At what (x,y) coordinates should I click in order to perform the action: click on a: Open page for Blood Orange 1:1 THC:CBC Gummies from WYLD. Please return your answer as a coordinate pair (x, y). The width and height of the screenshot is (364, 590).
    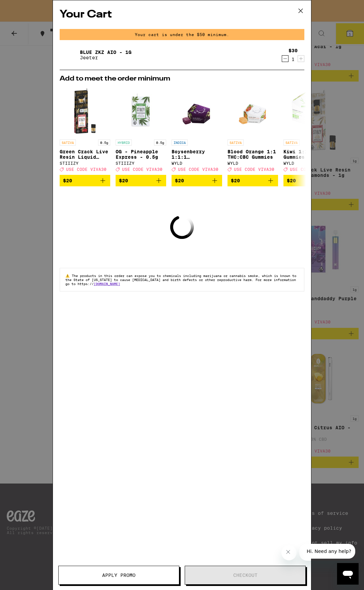
    Looking at the image, I should click on (253, 130).